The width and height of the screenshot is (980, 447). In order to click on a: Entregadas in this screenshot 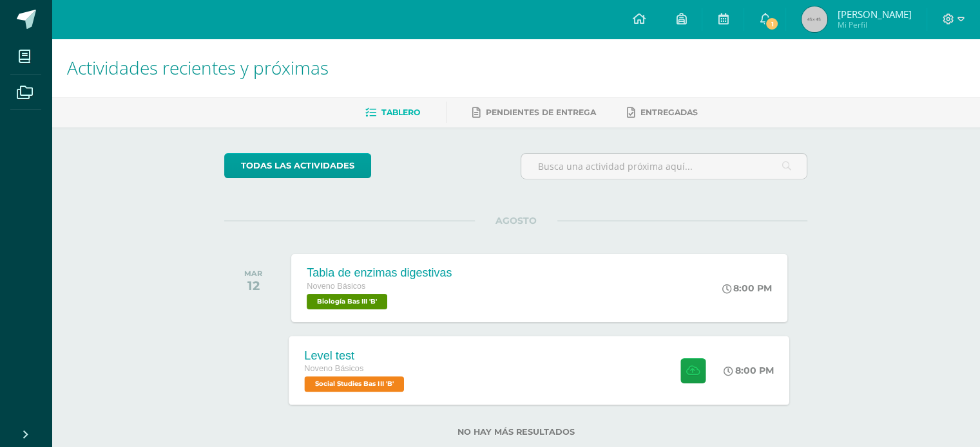, I will do `click(663, 113)`.